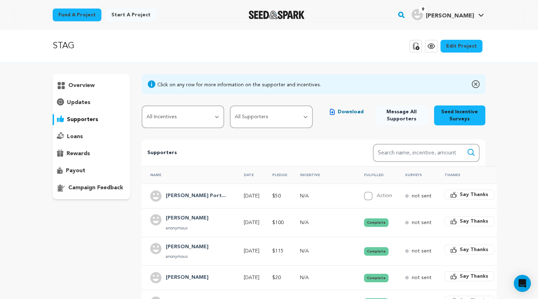  Describe the element at coordinates (475, 84) in the screenshot. I see `img: close-o.svg` at that location.